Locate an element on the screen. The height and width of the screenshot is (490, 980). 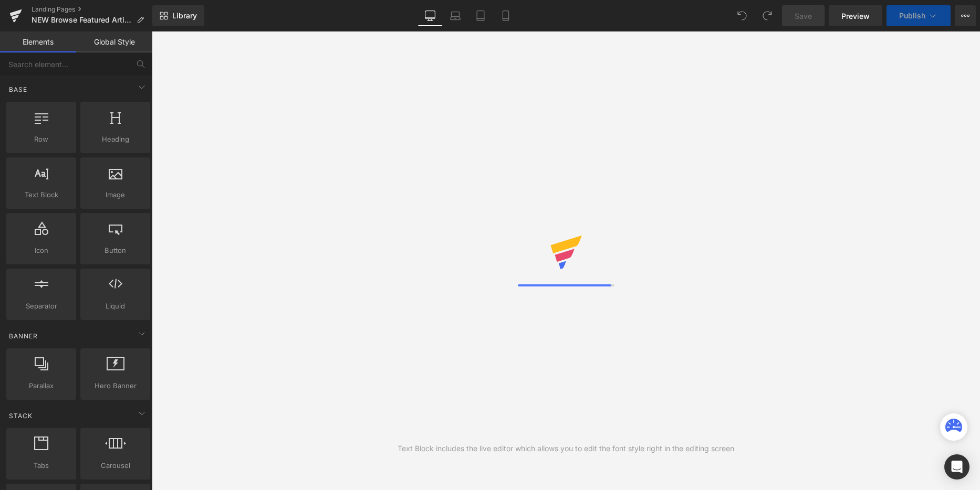
span: Heading is located at coordinates (115, 139).